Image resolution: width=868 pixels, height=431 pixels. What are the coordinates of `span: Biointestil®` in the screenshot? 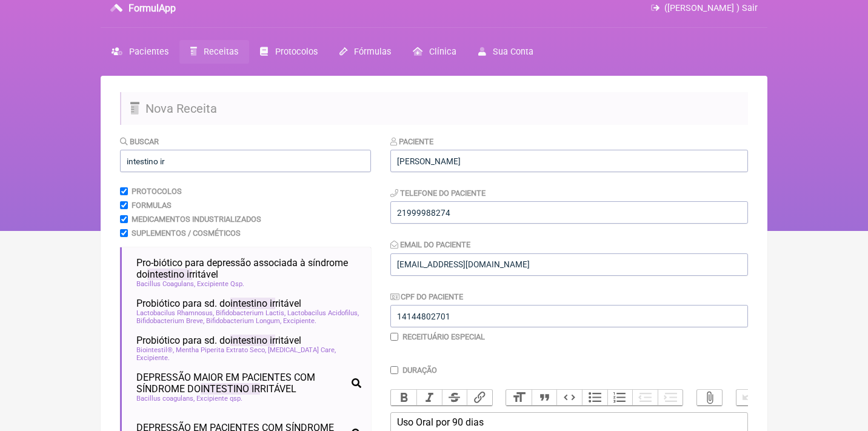 It's located at (155, 350).